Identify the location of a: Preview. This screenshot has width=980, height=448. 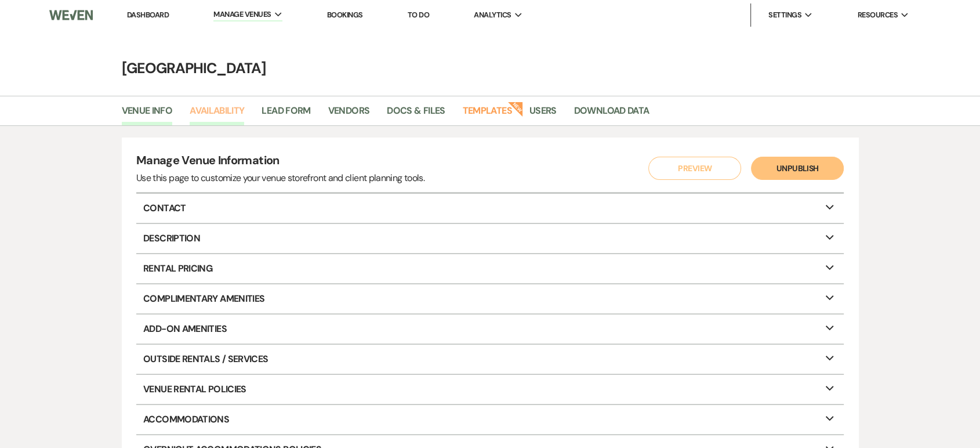
(692, 169).